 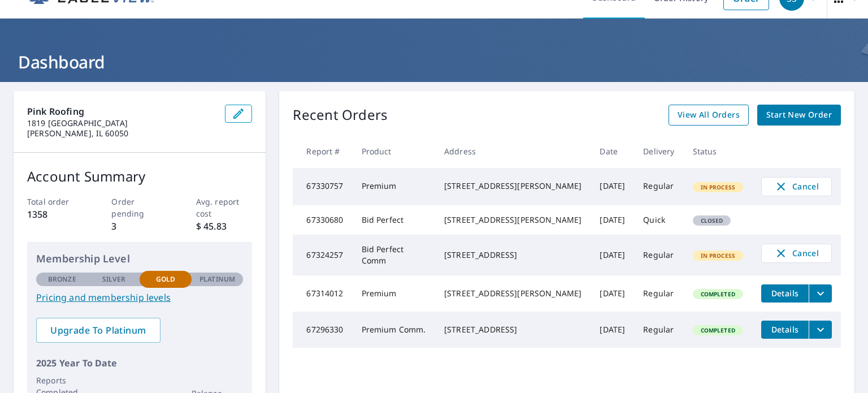 What do you see at coordinates (394, 151) in the screenshot?
I see `th: Product` at bounding box center [394, 151].